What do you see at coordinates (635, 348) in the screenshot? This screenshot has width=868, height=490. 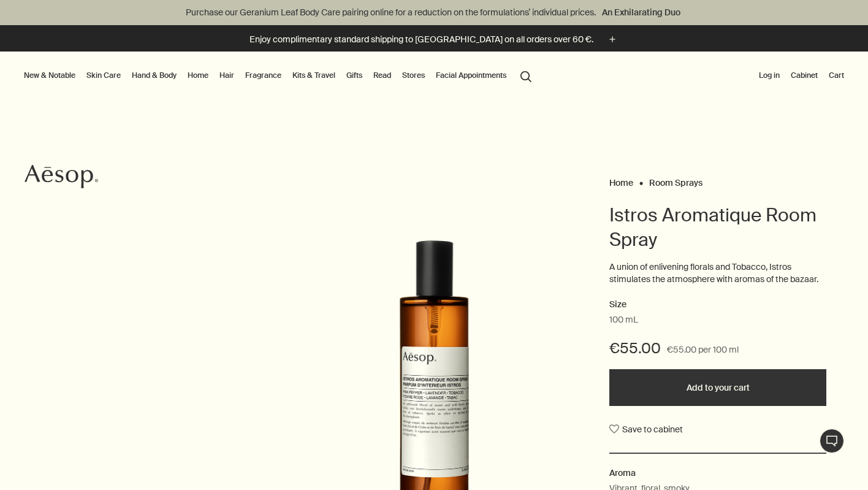 I see `span: €55.00` at bounding box center [635, 348].